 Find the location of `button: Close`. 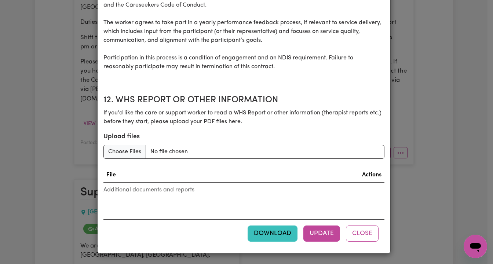

button: Close is located at coordinates (362, 234).